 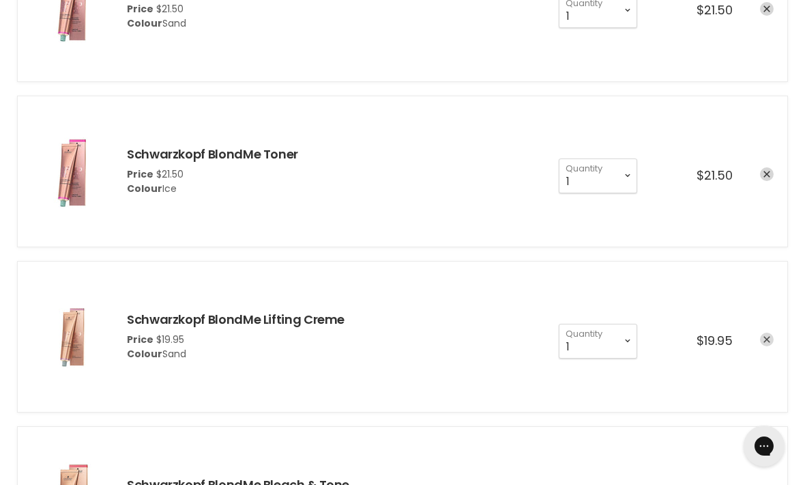 I want to click on a: remove Schwarzkopf BlondMe Lifting Creme, so click(x=767, y=339).